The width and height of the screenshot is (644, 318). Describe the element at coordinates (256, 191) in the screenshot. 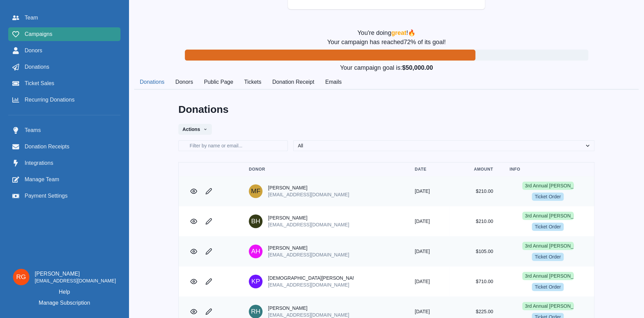

I see `div: Michael Ferrell` at that location.